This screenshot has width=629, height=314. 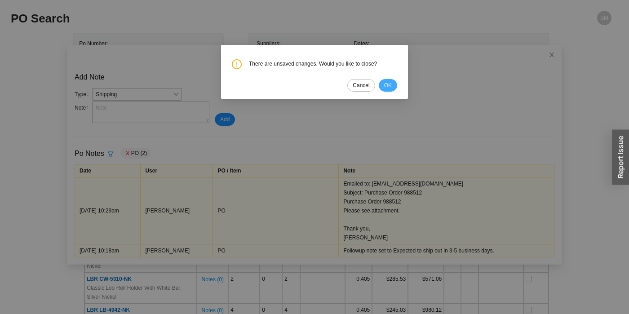 I want to click on button: Cancel, so click(x=361, y=85).